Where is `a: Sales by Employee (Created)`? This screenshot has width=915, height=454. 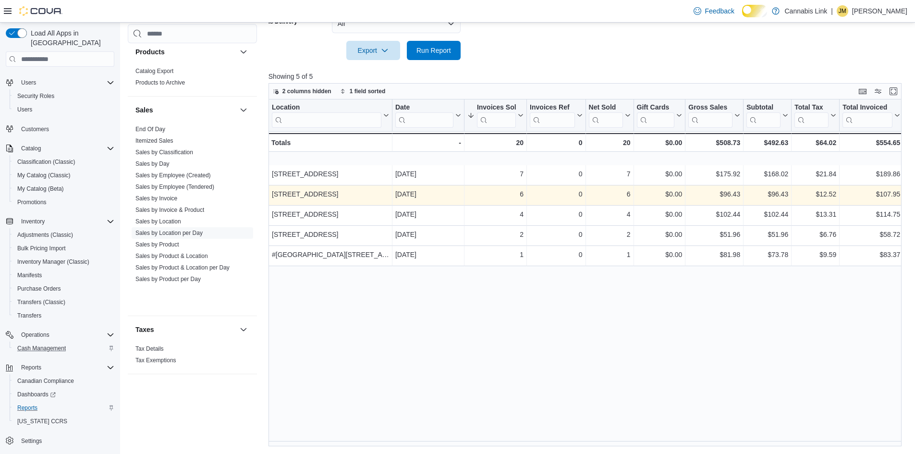
a: Sales by Employee (Created) is located at coordinates (173, 175).